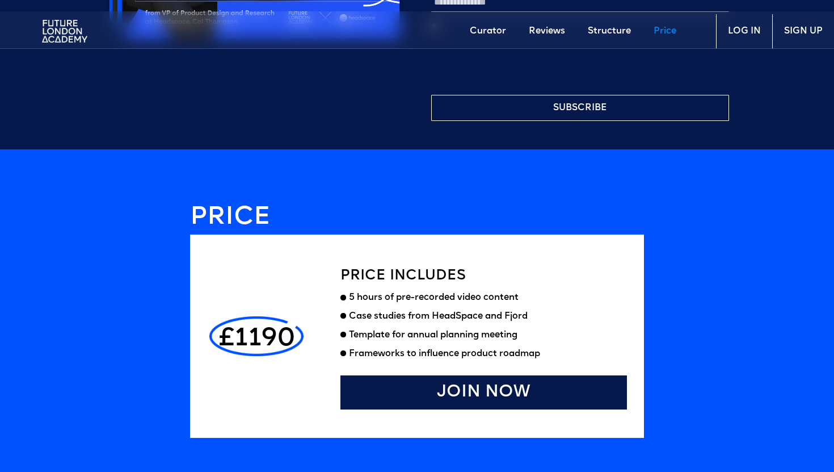 This screenshot has height=472, width=834. I want to click on a: Curator, so click(488, 31).